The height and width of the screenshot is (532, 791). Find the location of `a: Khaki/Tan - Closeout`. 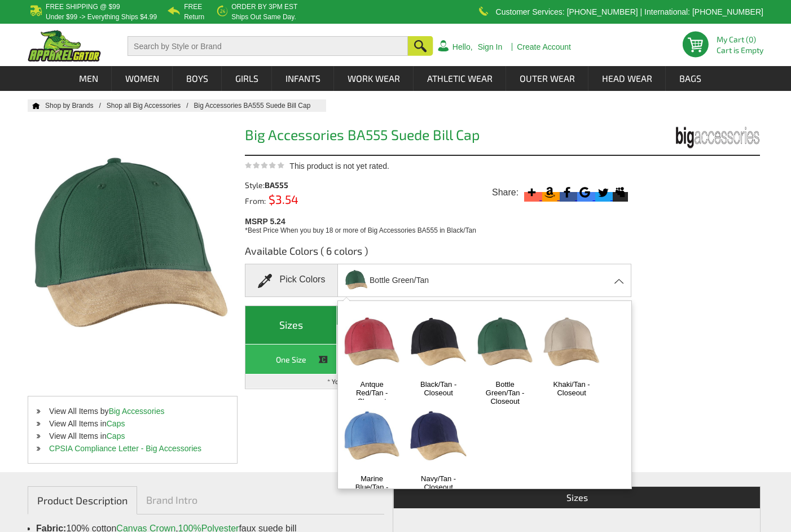

a: Khaki/Tan - Closeout is located at coordinates (571, 388).